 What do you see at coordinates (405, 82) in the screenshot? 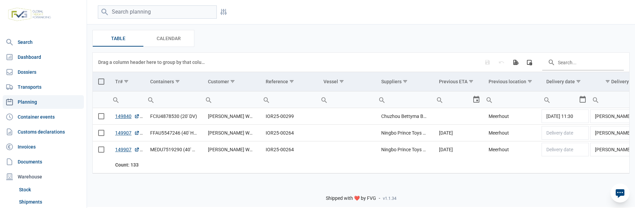
I see `td: Column Suppliers` at bounding box center [405, 82].